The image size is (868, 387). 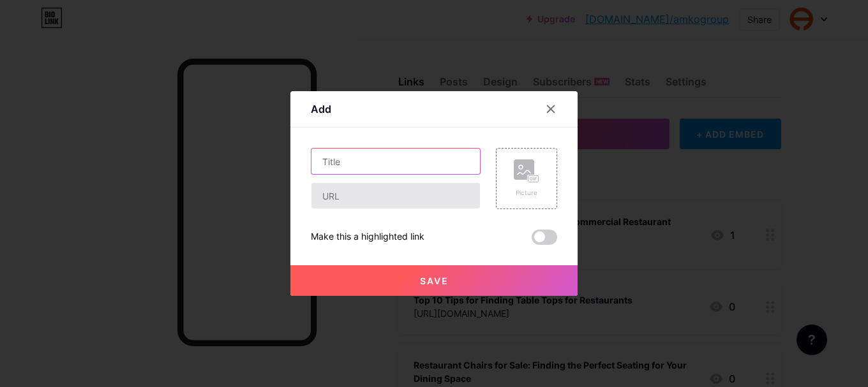 What do you see at coordinates (321, 109) in the screenshot?
I see `div: Add` at bounding box center [321, 109].